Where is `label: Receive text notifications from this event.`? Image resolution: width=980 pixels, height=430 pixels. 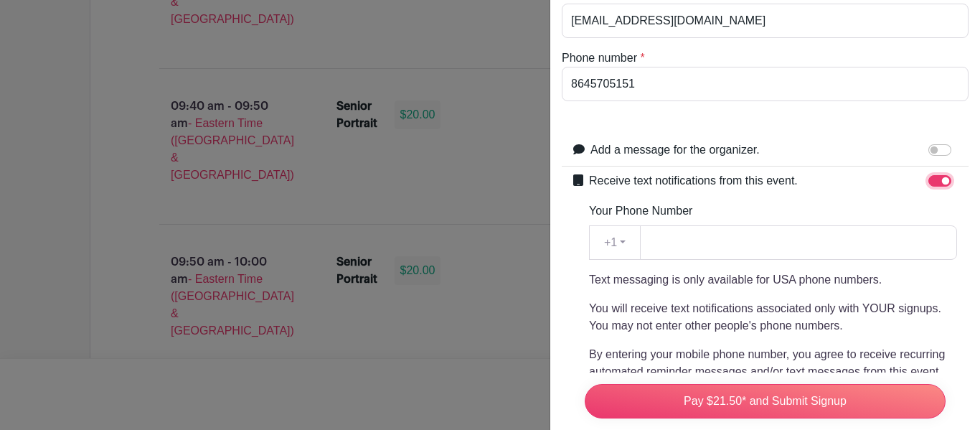 label: Receive text notifications from this event. is located at coordinates (693, 181).